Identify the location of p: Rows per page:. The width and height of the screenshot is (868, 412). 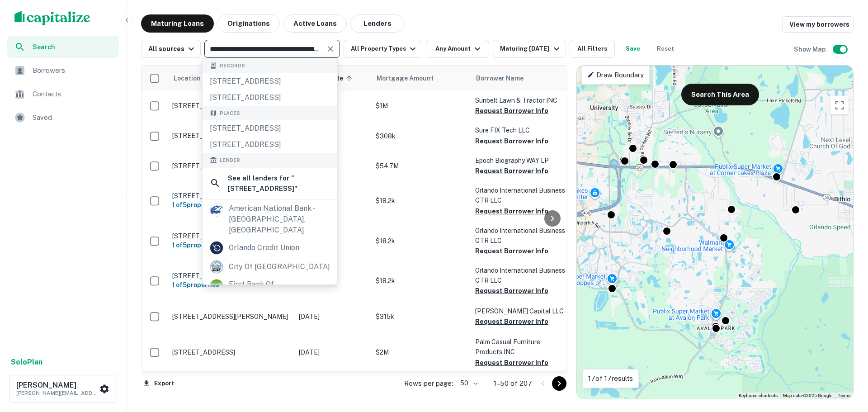
(429, 384).